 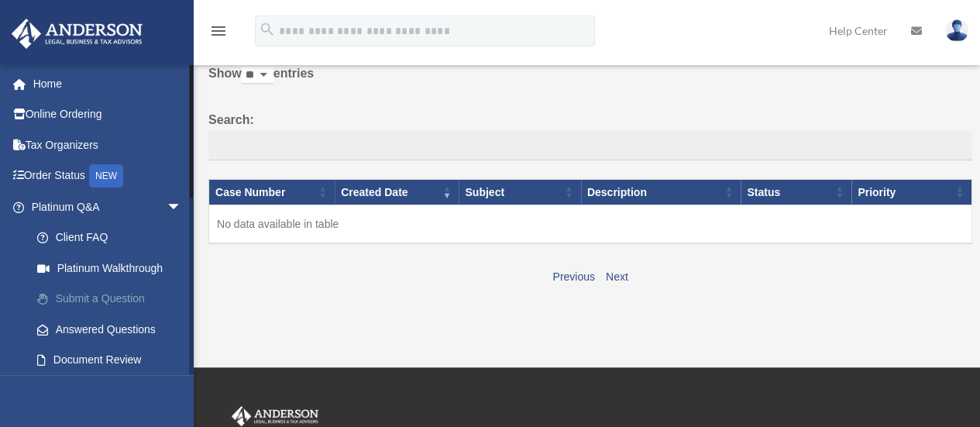 What do you see at coordinates (519, 192) in the screenshot?
I see `th: Subject: activate to sort column ascending` at bounding box center [519, 192].